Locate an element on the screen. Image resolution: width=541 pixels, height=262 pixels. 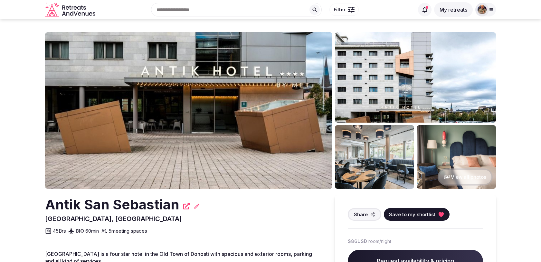
a: My retreats is located at coordinates (454, 10).